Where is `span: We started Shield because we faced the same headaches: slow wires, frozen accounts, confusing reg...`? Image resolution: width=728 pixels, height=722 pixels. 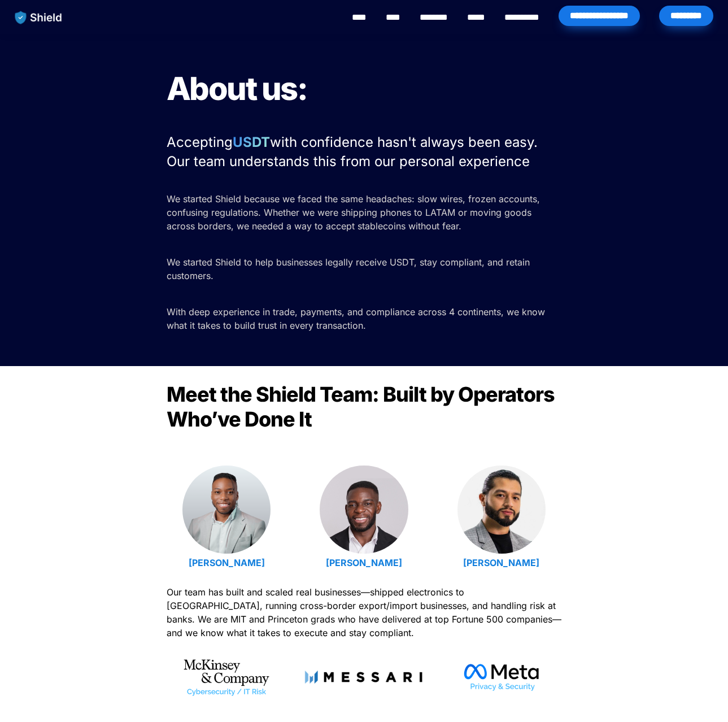
span: We started Shield because we faced the same headaches: slow wires, frozen accounts, confusing reg... is located at coordinates (354, 212).